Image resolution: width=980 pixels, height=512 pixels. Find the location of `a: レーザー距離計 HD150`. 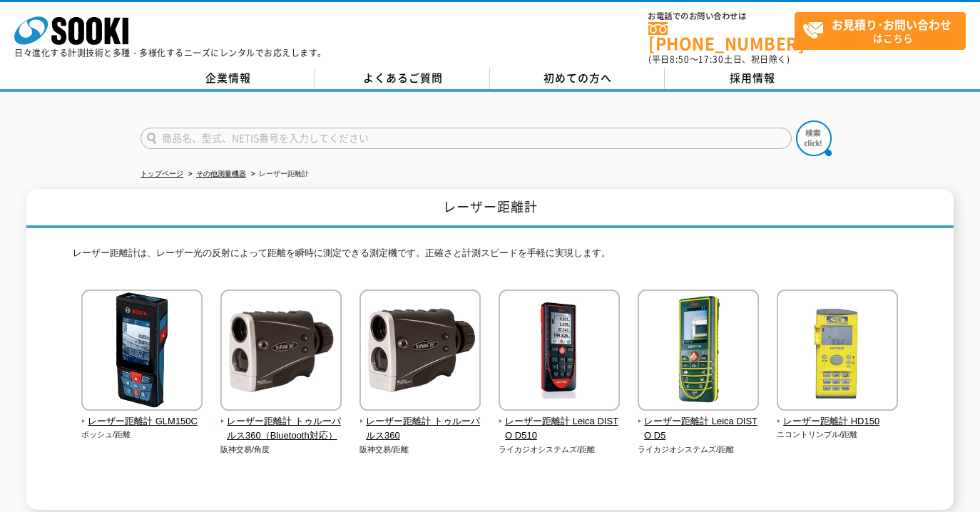

a: レーザー距離計 HD150 is located at coordinates (837, 415).